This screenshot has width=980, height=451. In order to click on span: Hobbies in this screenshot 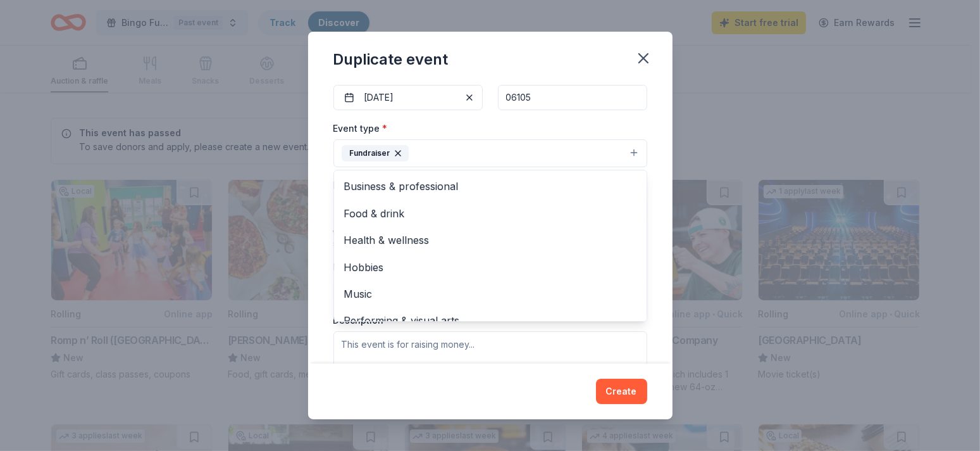, I will do `click(490, 268)`.